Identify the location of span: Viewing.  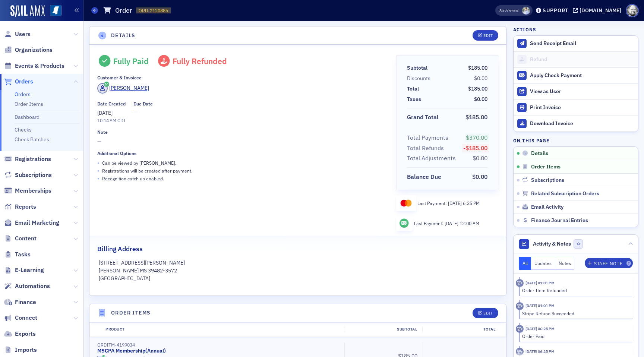
(508, 10).